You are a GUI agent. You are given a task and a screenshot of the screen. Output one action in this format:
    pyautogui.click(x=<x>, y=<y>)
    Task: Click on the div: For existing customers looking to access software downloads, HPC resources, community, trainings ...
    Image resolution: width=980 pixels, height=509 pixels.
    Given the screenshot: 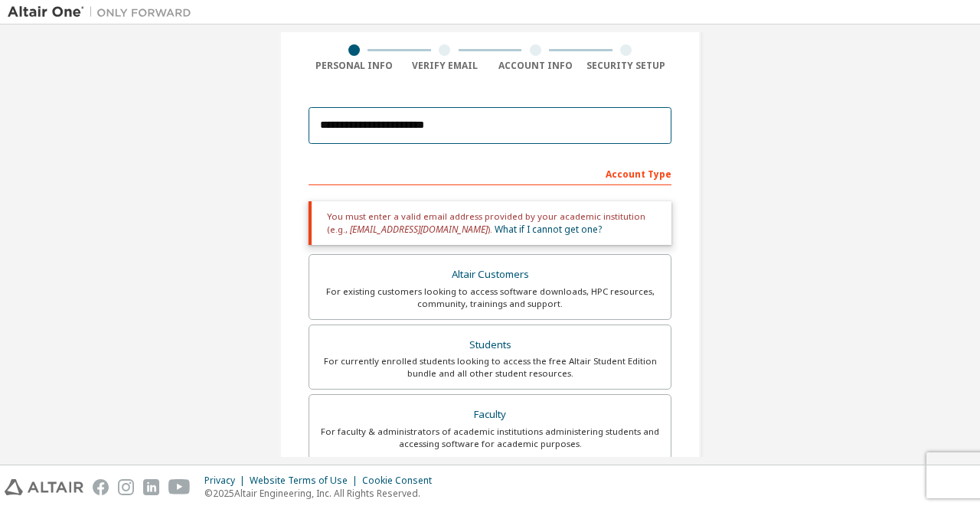 What is the action you would take?
    pyautogui.click(x=490, y=298)
    